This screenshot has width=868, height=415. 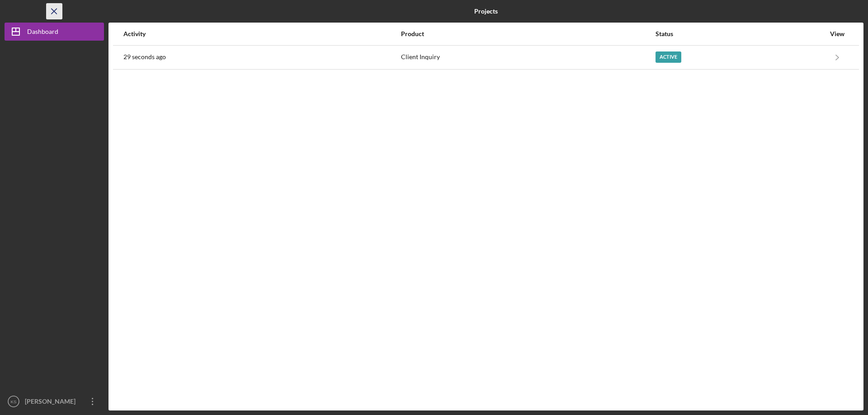 What do you see at coordinates (43, 33) in the screenshot?
I see `div: Dashboard` at bounding box center [43, 33].